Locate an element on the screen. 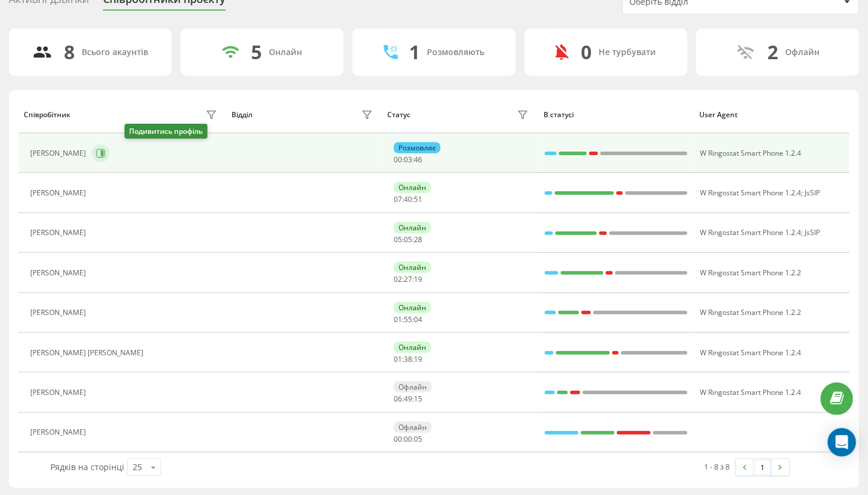 This screenshot has height=495, width=868. div: 5 is located at coordinates (257, 52).